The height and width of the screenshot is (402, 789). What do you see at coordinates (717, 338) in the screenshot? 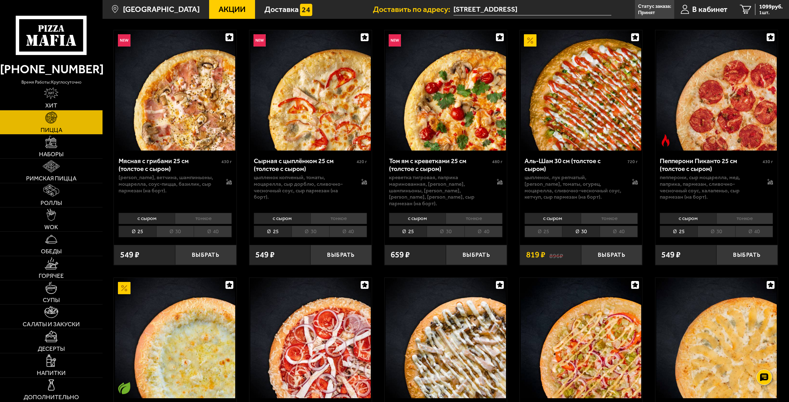
I see `img: Груша горгондзола 25 см (толстое с сыром)` at bounding box center [717, 338].